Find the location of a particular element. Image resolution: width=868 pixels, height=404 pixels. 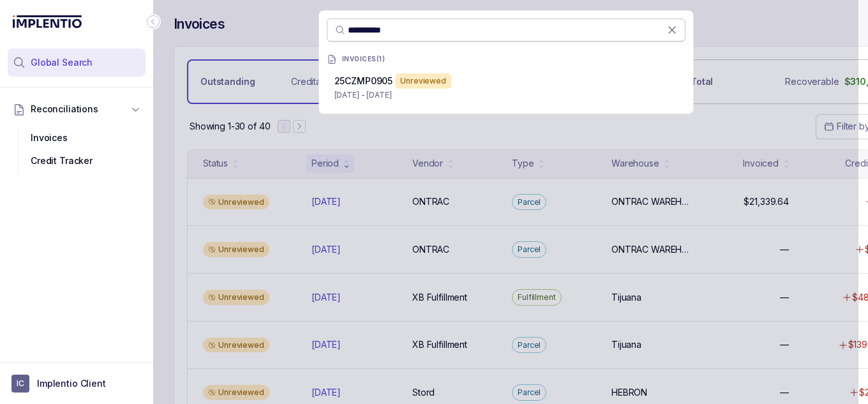

p: INVOICES ( 1 ) is located at coordinates (364, 59).